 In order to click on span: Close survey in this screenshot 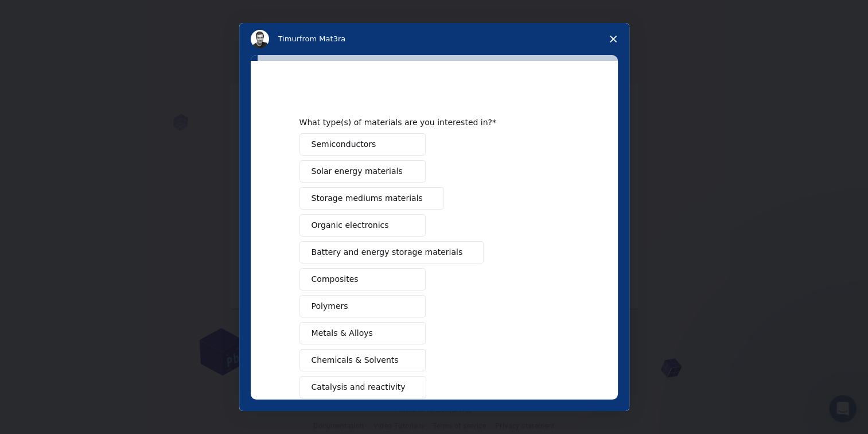, I will do `click(613, 39)`.